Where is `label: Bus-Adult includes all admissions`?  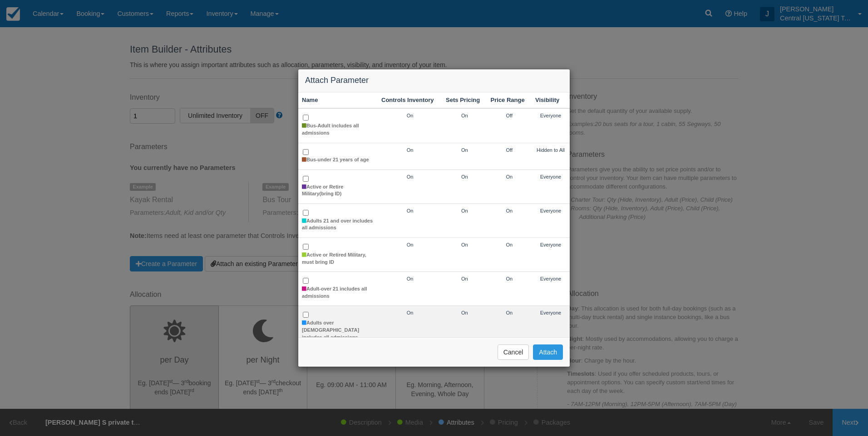 label: Bus-Adult includes all admissions is located at coordinates (338, 130).